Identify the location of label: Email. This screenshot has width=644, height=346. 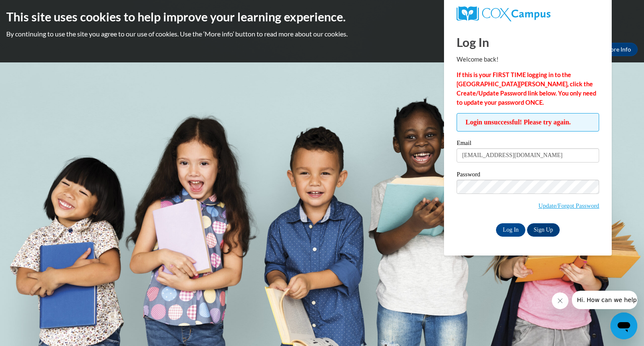
(528, 144).